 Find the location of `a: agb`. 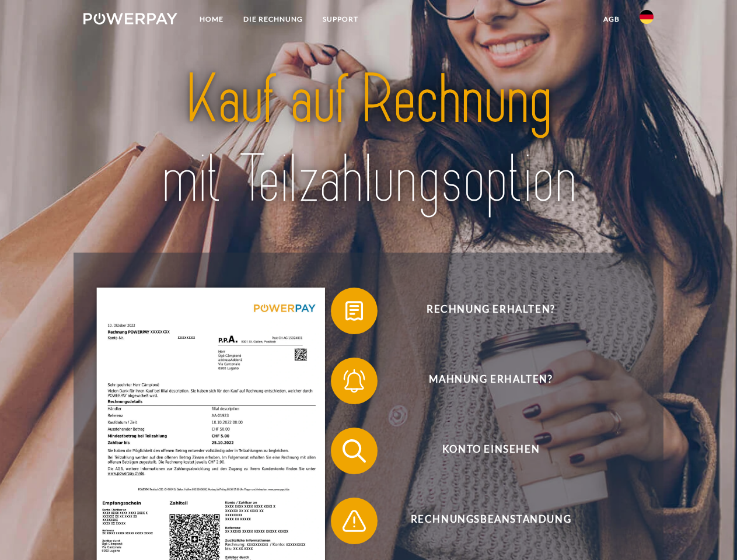

a: agb is located at coordinates (611, 19).